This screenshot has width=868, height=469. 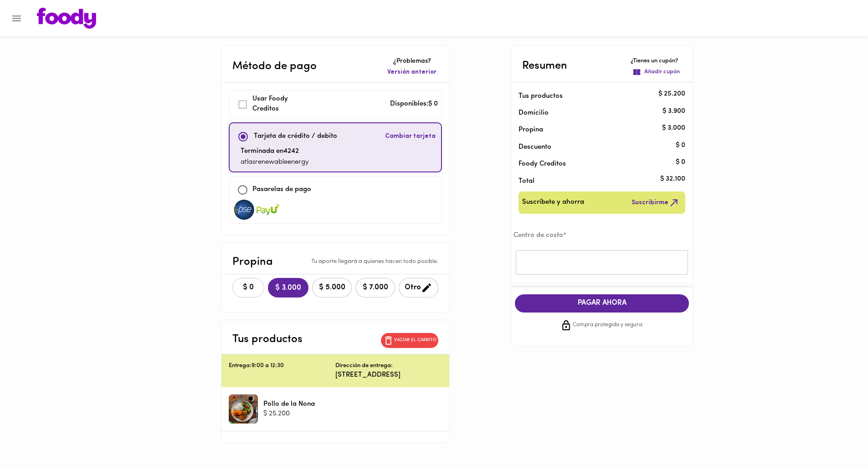 What do you see at coordinates (602, 303) in the screenshot?
I see `span: PAGAR AHORA` at bounding box center [602, 303].